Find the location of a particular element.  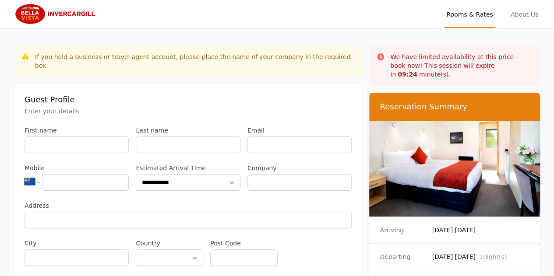

dt: Departing is located at coordinates (402, 257).